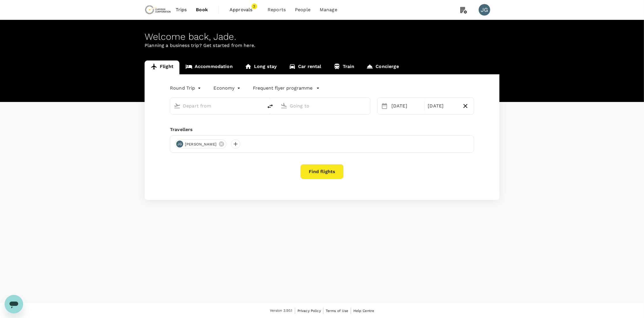 The width and height of the screenshot is (644, 318). Describe the element at coordinates (303, 10) in the screenshot. I see `span: People` at that location.